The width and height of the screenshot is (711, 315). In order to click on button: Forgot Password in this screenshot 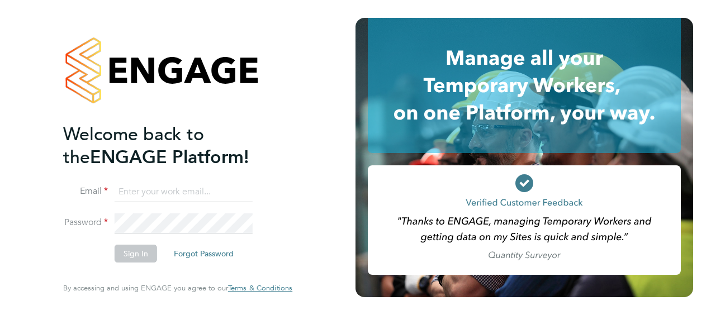, I will do `click(203, 254)`.